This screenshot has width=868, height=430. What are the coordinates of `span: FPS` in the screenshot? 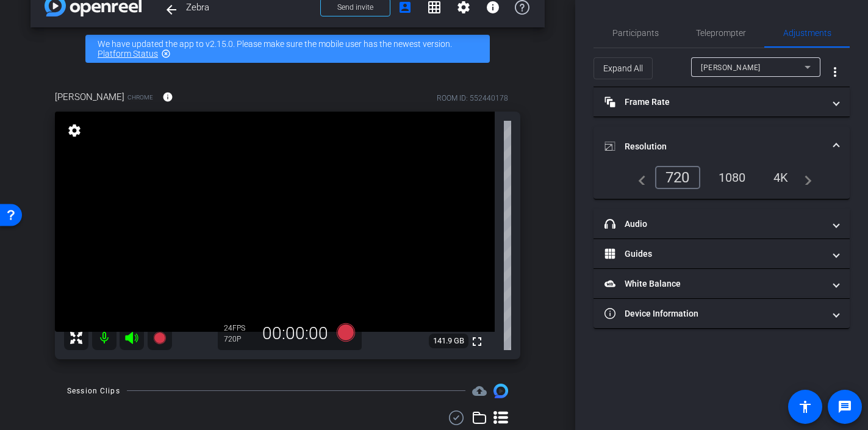 It's located at (238, 328).